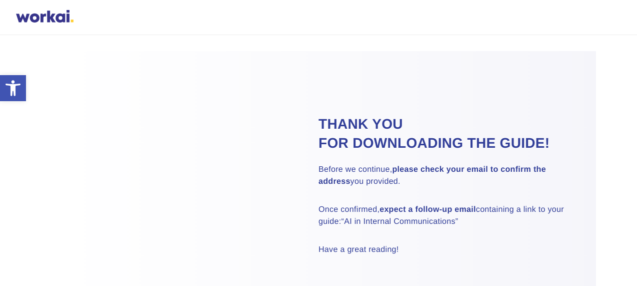 This screenshot has height=286, width=637. I want to click on strong: please check your email to confirm the address, so click(432, 175).